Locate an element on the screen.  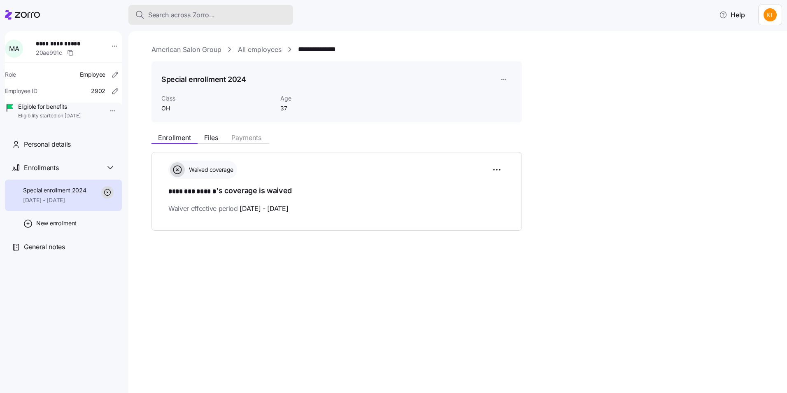
span: Personal details is located at coordinates (47, 144).